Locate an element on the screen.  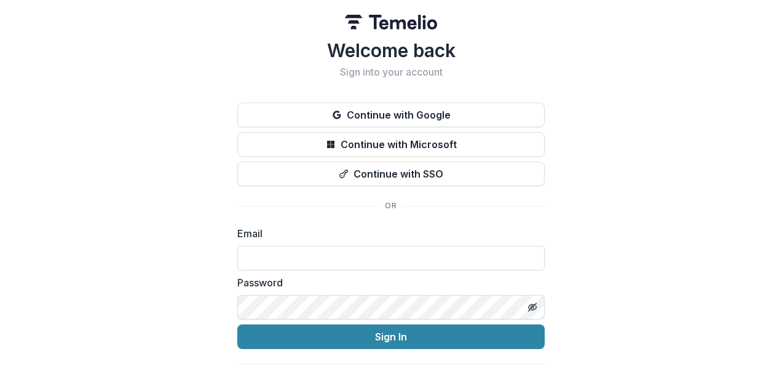
button: Continue with Google is located at coordinates (391, 115).